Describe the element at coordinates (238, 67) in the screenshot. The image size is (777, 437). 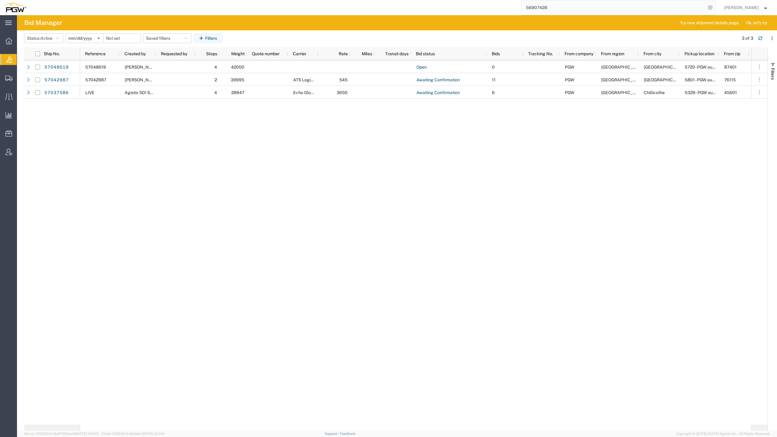
I see `span: 42000` at that location.